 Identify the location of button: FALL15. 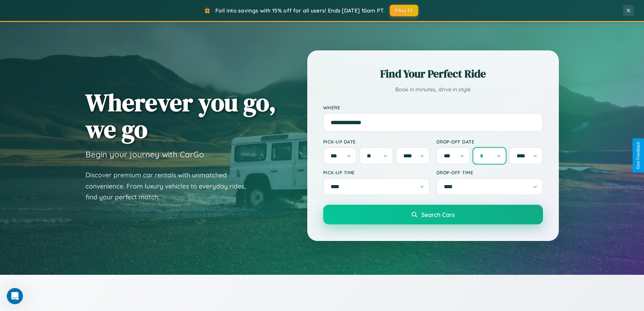
(404, 11).